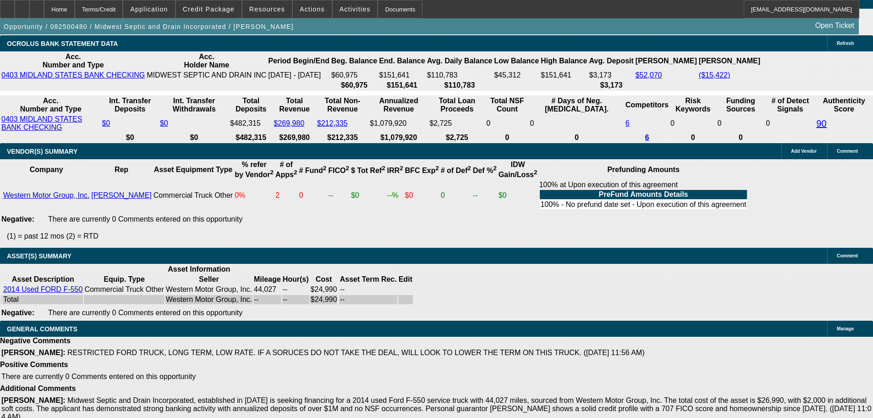 The height and width of the screenshot is (418, 873). I want to click on b: IRR, so click(395, 170).